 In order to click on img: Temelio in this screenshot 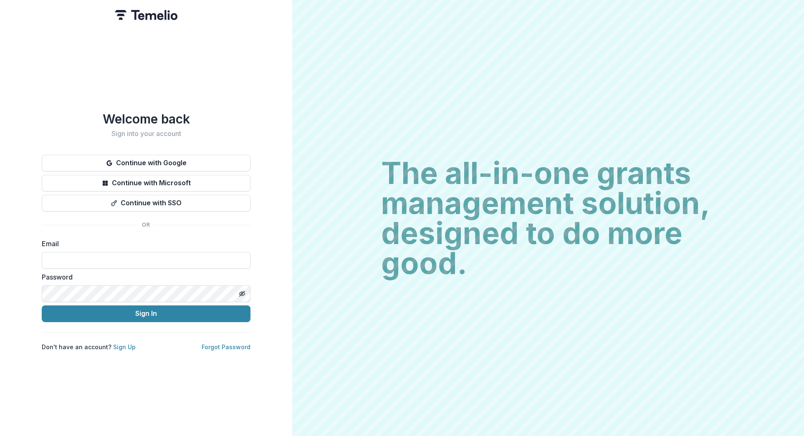, I will do `click(146, 15)`.